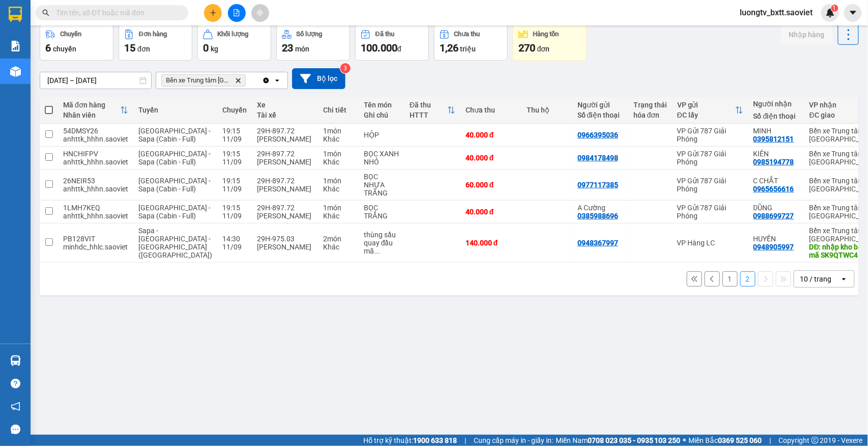 The width and height of the screenshot is (868, 446). Describe the element at coordinates (392, 42) in the screenshot. I see `button: Đã thu100.000đ` at that location.